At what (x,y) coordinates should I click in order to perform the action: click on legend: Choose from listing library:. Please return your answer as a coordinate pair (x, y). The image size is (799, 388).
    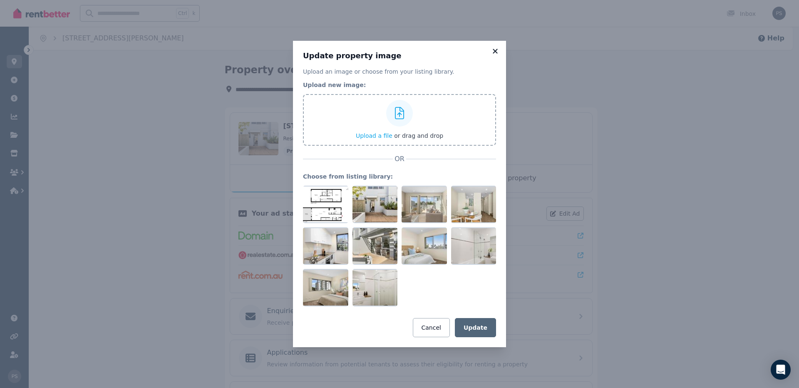
    Looking at the image, I should click on (400, 176).